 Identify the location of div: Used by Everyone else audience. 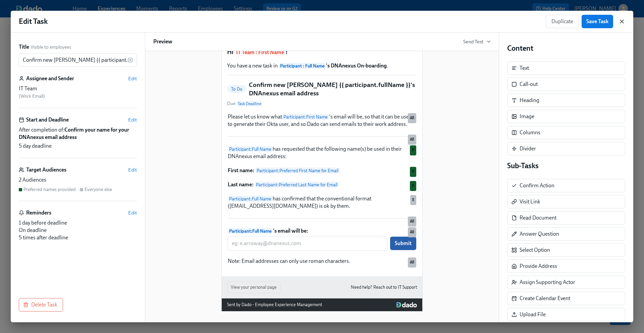
(413, 200).